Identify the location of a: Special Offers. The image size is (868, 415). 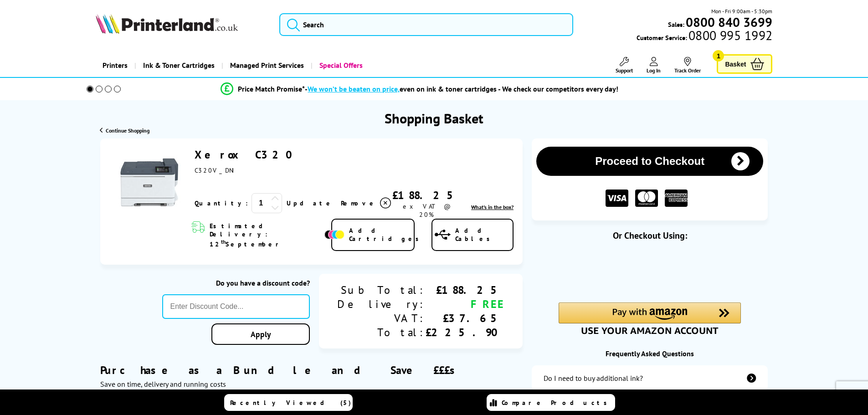
(340, 65).